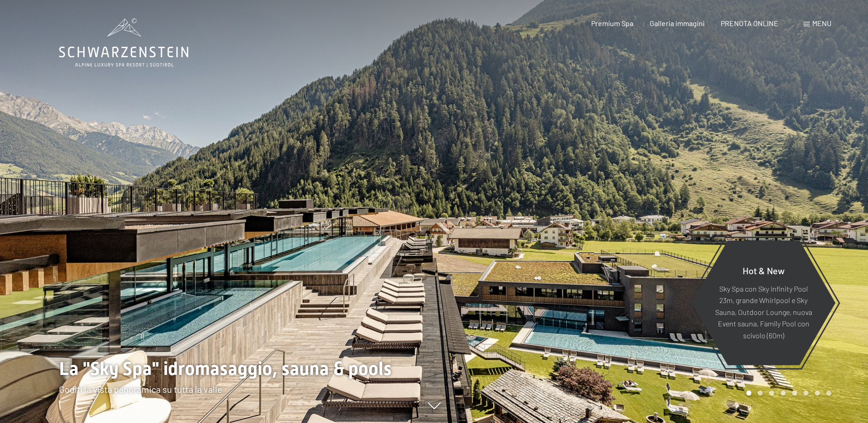 The width and height of the screenshot is (868, 423). I want to click on div: Carousel Pagination, so click(787, 392).